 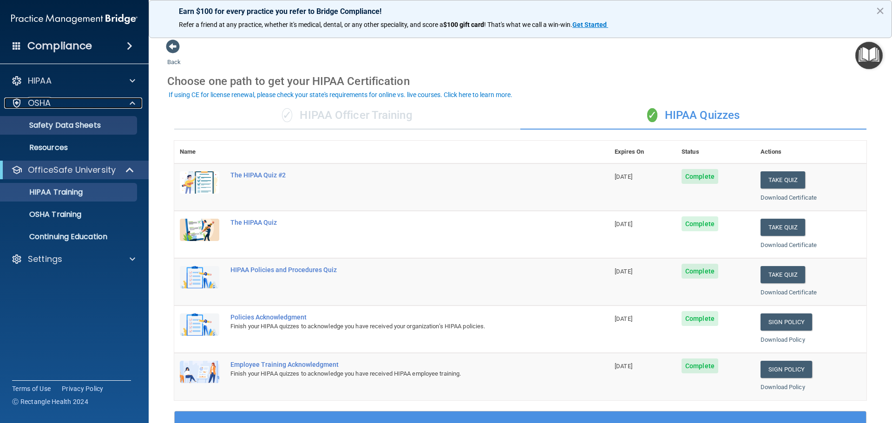 What do you see at coordinates (50, 402) in the screenshot?
I see `span: Ⓒ Rectangle Health 2024` at bounding box center [50, 402].